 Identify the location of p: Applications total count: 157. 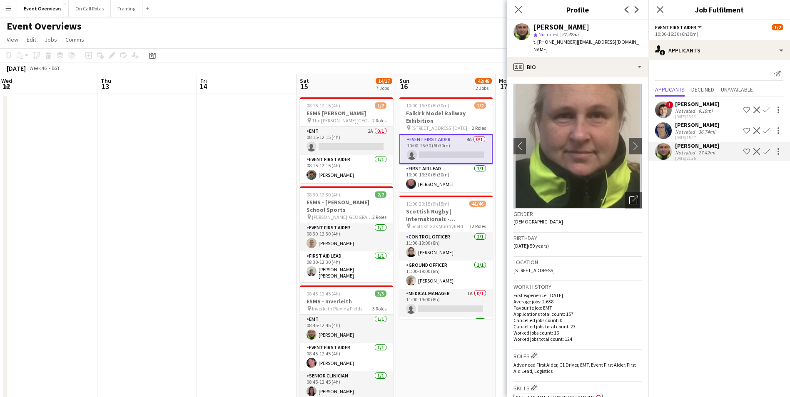
(578, 314).